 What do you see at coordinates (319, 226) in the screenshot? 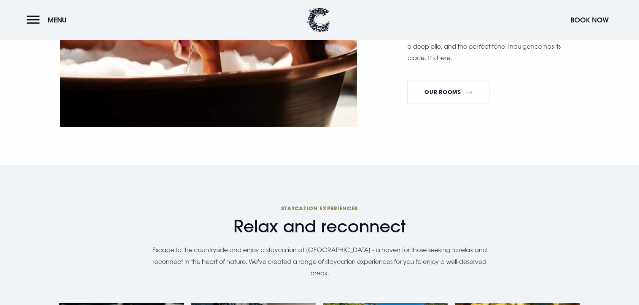
I see `span: Relax and reconnect` at bounding box center [319, 226].